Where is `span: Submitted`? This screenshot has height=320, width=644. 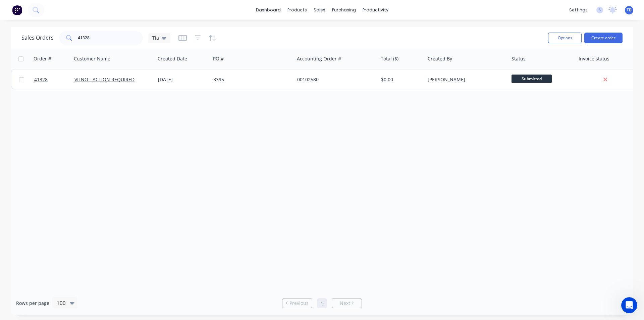 span: Submitted is located at coordinates (531, 79).